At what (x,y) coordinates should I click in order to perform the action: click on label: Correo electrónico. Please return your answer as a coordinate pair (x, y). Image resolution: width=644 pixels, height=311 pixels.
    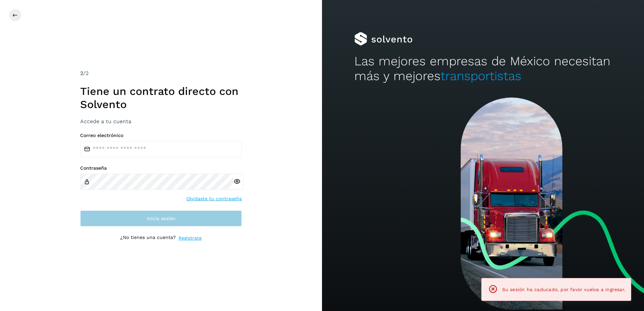
    Looking at the image, I should click on (161, 135).